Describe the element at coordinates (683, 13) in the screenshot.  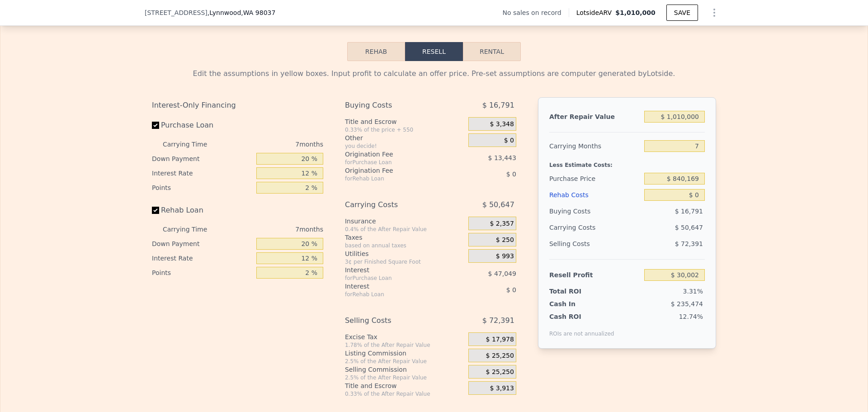
I see `button: SAVE` at that location.